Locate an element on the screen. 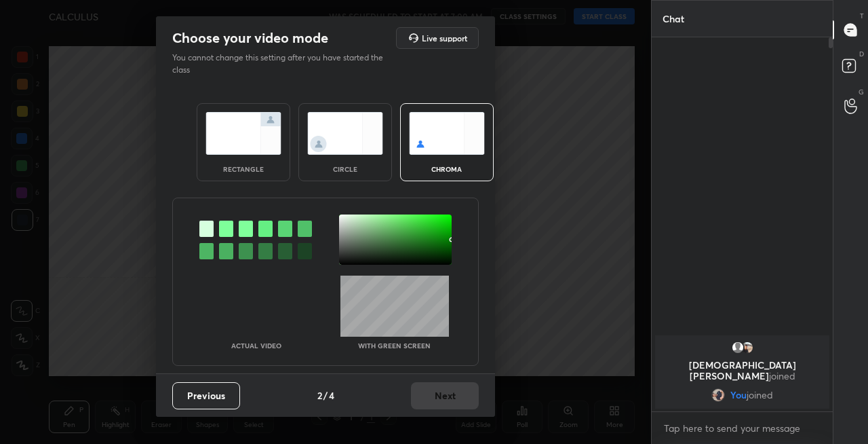  h2: Choose your video mode is located at coordinates (250, 38).